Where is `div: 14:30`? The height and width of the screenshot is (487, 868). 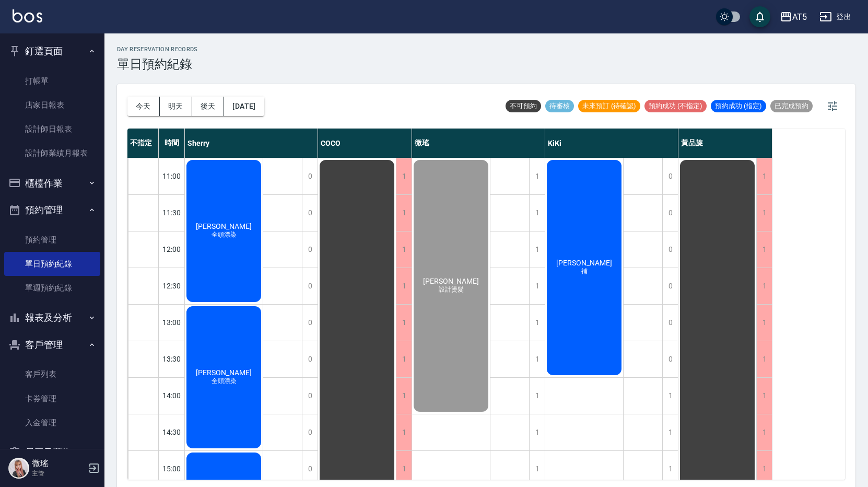
div: 14:30 is located at coordinates (172, 432).